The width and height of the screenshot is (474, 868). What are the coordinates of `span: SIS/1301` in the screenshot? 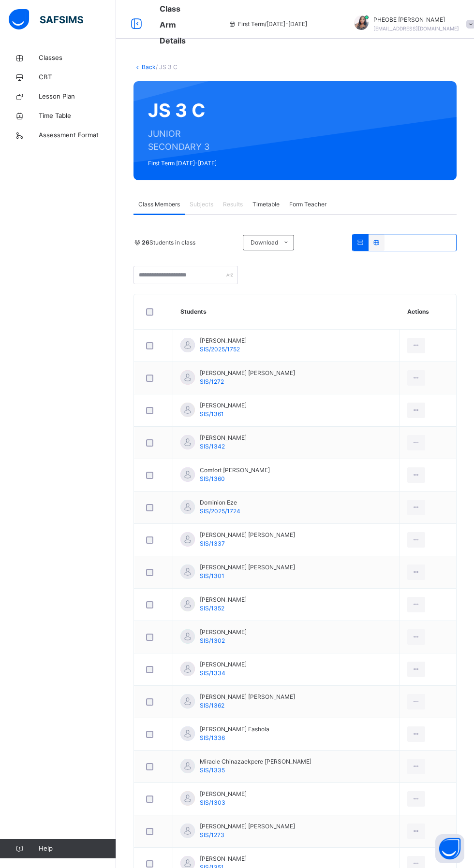 It's located at (212, 575).